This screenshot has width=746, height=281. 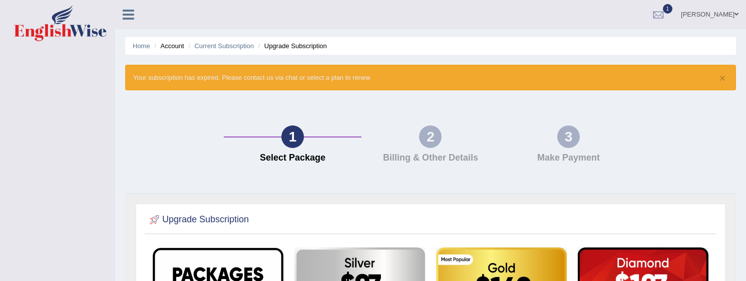 What do you see at coordinates (431, 77) in the screenshot?
I see `div: Your subscription has expired. Please contact us via chat or select a plan to renew` at bounding box center [431, 77].